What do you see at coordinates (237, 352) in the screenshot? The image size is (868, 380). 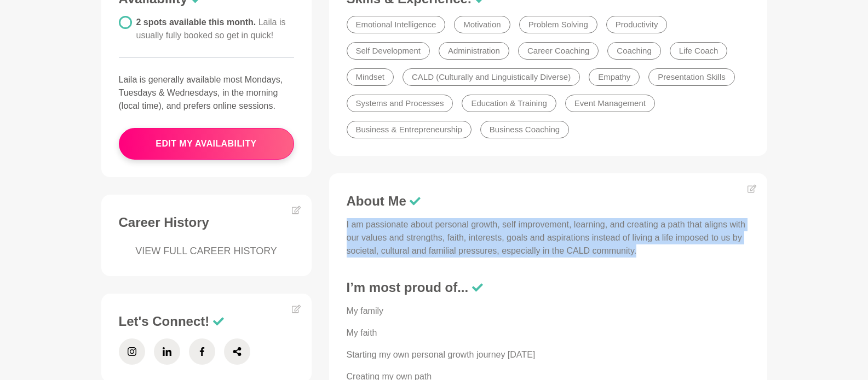 I see `a: Share` at bounding box center [237, 352].